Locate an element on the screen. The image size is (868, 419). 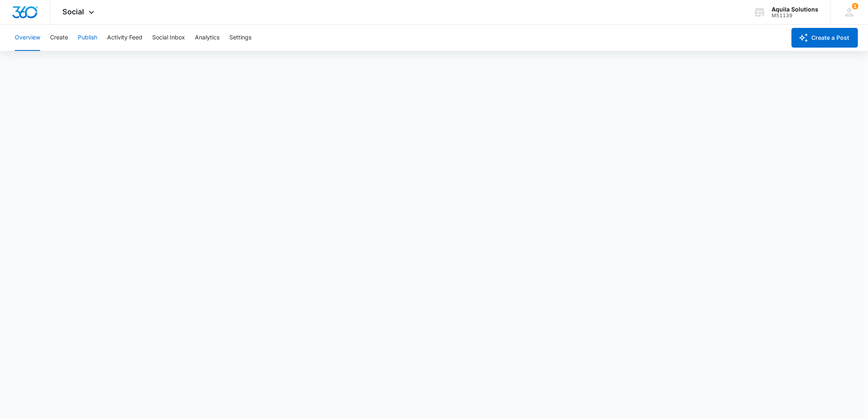
span: 1 is located at coordinates (855, 6).